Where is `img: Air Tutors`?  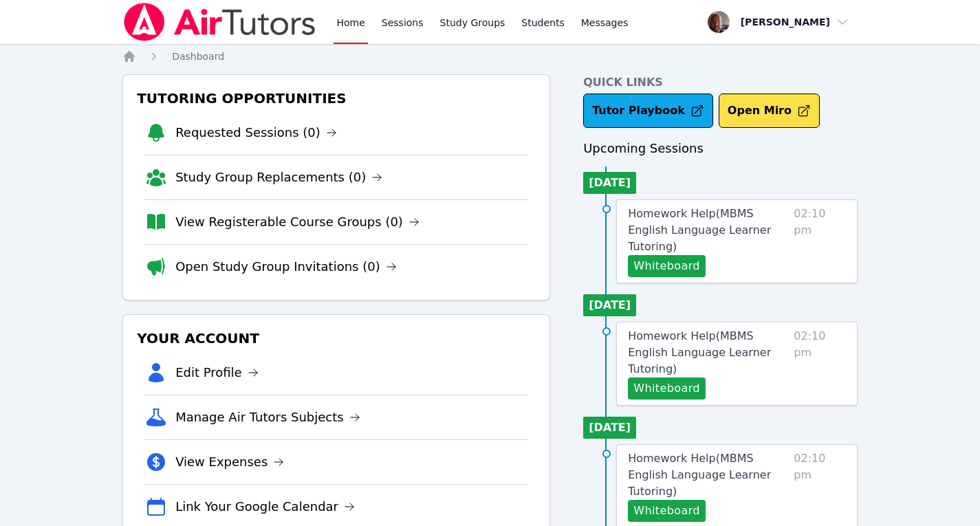
img: Air Tutors is located at coordinates (219, 22).